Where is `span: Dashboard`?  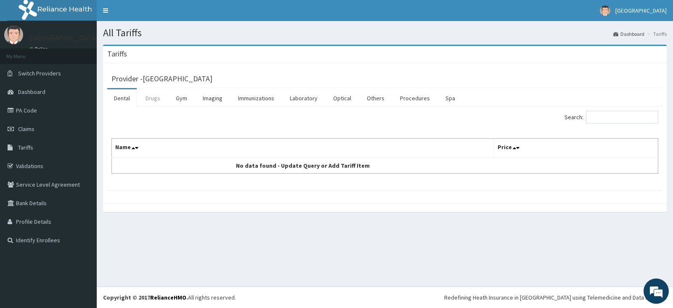
span: Dashboard is located at coordinates (32, 92).